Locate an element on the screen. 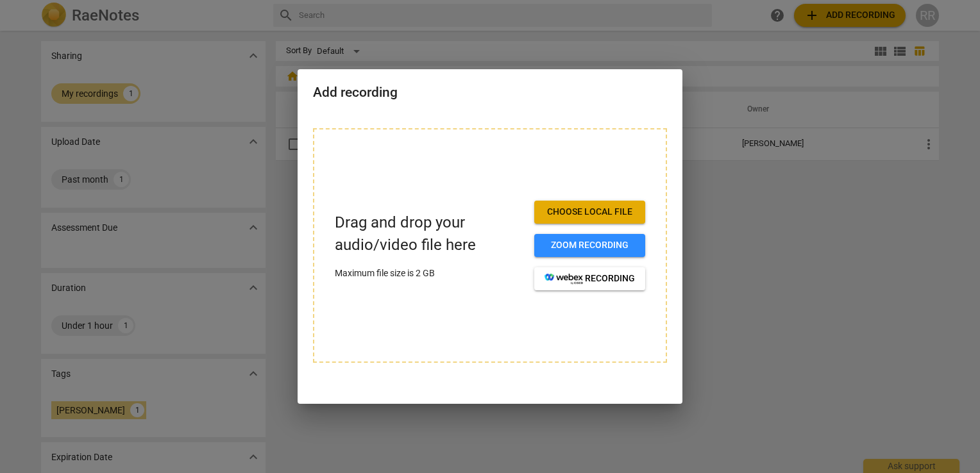 This screenshot has width=980, height=473. span: recording is located at coordinates (590, 279).